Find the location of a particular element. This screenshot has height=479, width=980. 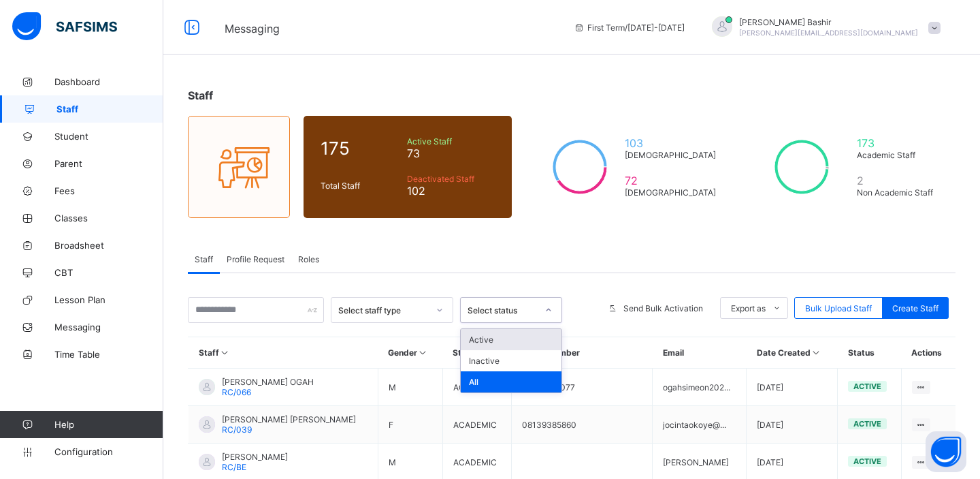

td: jocintaokoye@... is located at coordinates (700, 424).